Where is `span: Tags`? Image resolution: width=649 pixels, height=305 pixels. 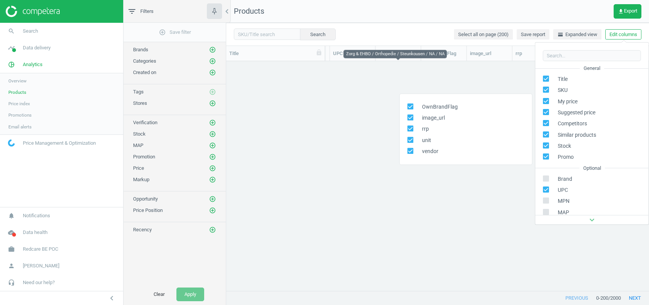
span: Tags is located at coordinates (138, 92).